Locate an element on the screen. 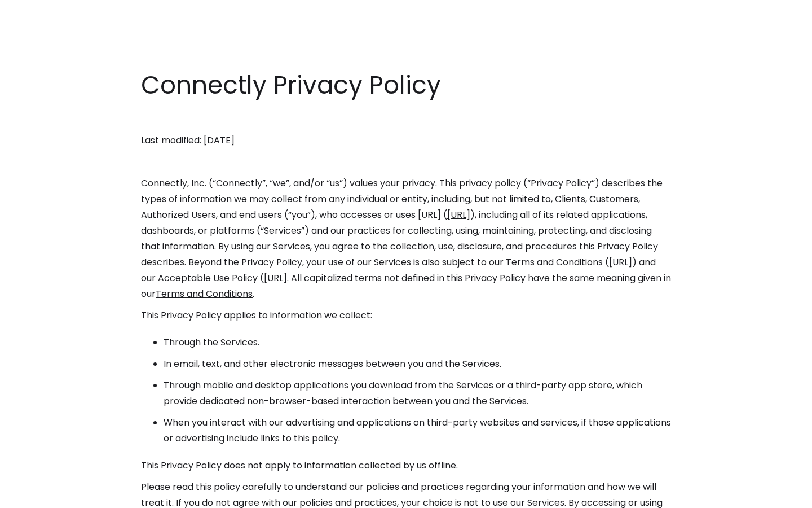  li: In email, text, and other electronic messages between you and the Services. is located at coordinates (417, 364).